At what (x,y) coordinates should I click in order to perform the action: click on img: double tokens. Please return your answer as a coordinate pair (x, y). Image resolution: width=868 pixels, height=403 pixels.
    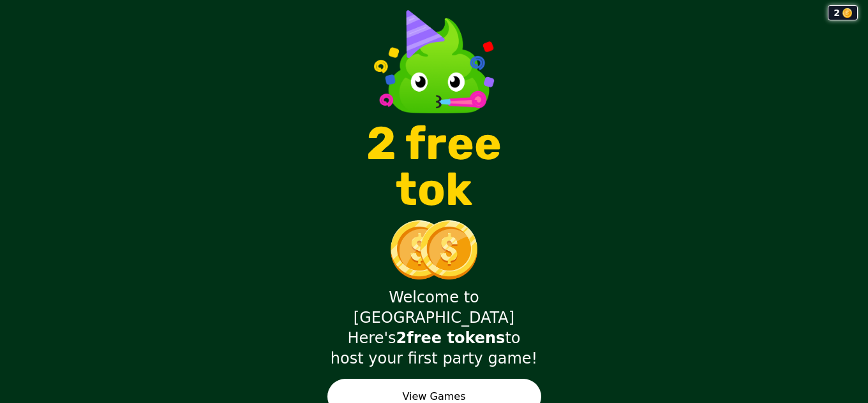
    Looking at the image, I should click on (434, 250).